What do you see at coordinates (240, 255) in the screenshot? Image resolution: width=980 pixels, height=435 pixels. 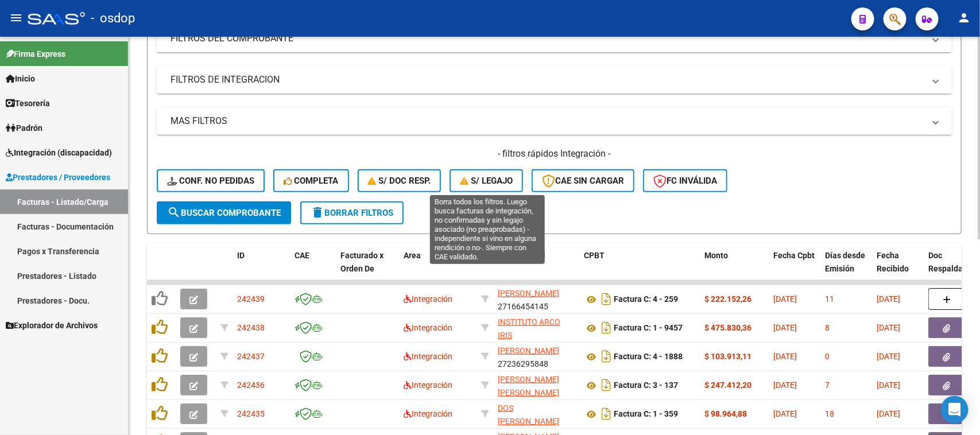 I see `span: ID` at bounding box center [240, 255].